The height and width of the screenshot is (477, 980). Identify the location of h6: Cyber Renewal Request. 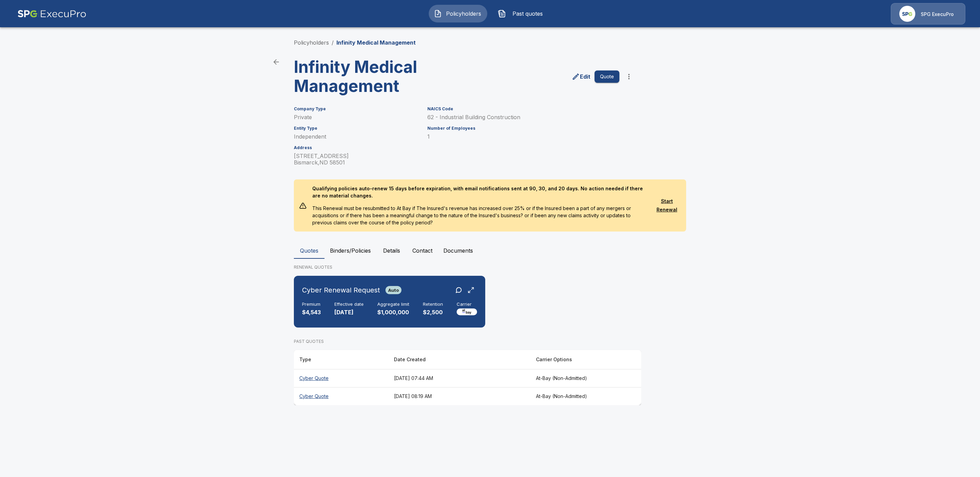
(341, 290).